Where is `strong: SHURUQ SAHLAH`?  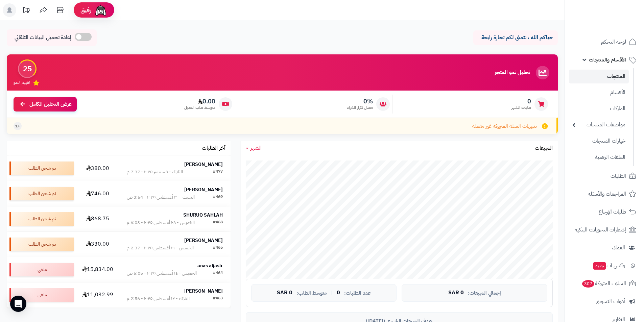
strong: SHURUQ SAHLAH is located at coordinates (203, 215).